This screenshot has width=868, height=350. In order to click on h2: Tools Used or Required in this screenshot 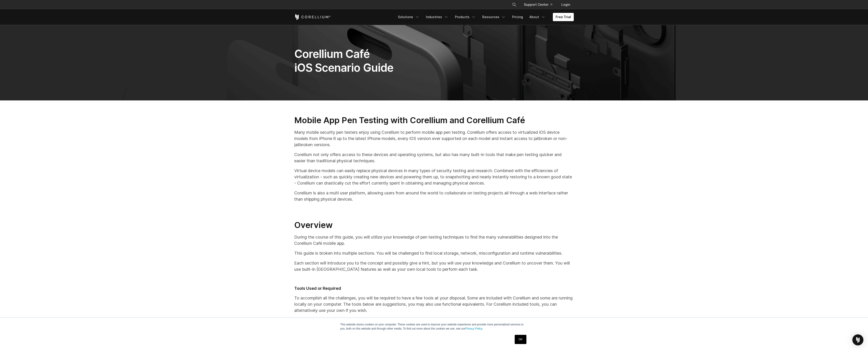, I will do `click(434, 289)`.